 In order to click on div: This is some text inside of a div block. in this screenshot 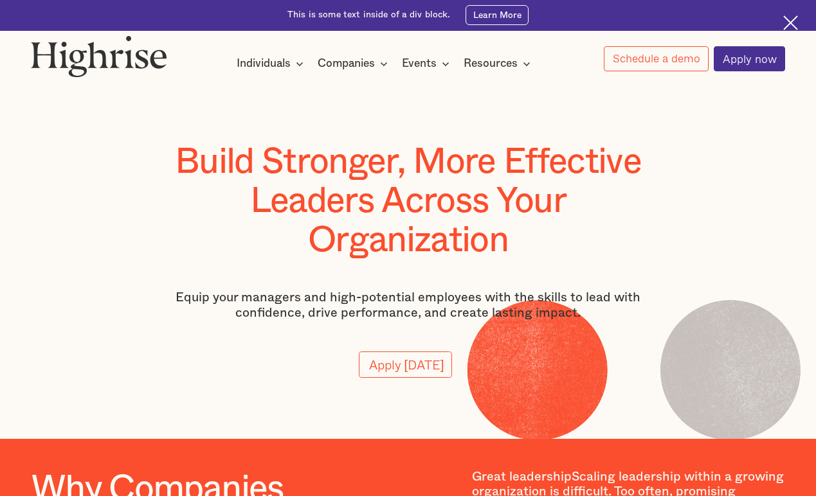, I will do `click(369, 15)`.